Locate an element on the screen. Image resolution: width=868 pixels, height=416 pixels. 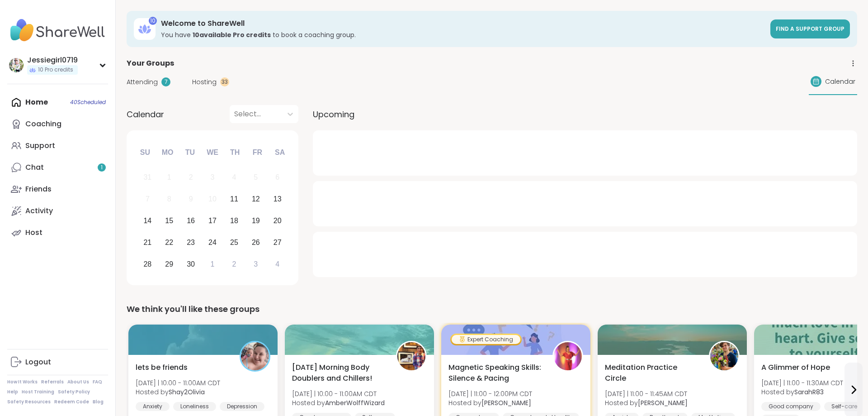
div: 31 is located at coordinates (148, 177).